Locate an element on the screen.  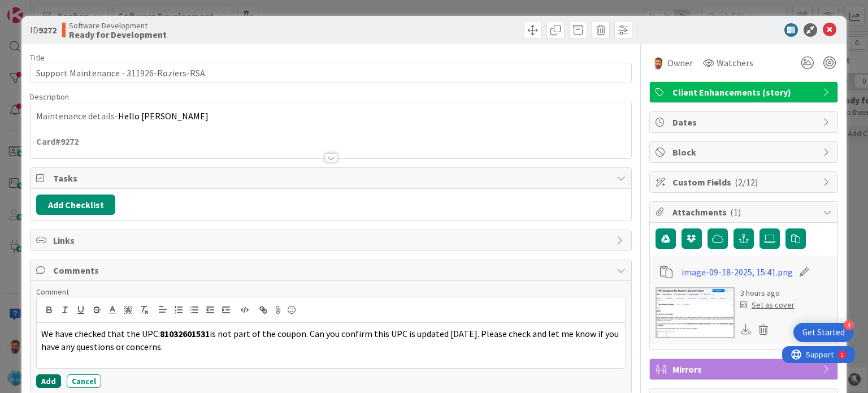
span: Client Enhancements (story) is located at coordinates (745, 92).